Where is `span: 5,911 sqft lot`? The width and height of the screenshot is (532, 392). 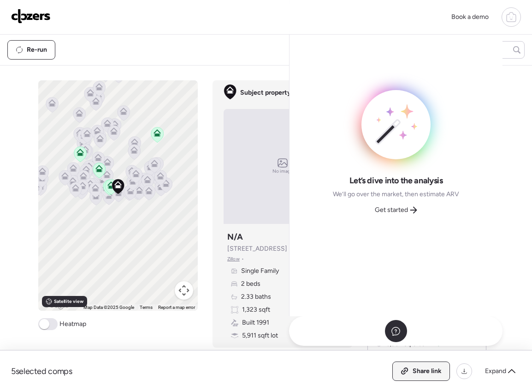
span: 5,911 sqft lot is located at coordinates (260, 335).